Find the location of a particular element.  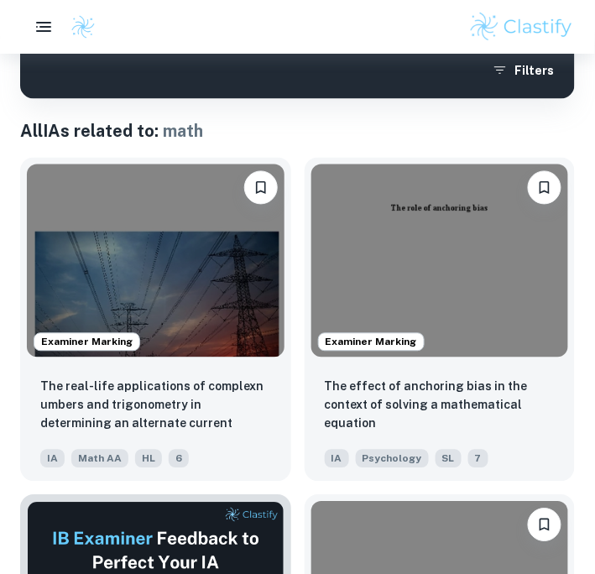

h1: All IAs related to: is located at coordinates (297, 132).